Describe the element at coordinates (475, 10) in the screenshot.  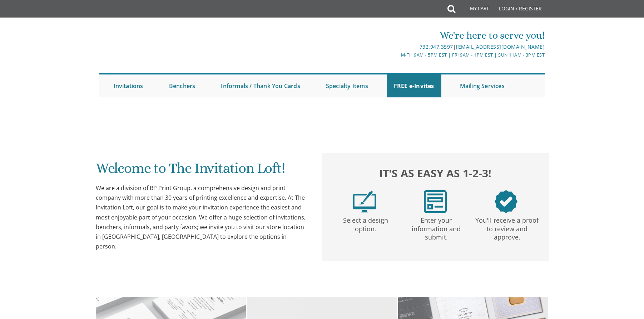
I see `a: My Cart` at that location.